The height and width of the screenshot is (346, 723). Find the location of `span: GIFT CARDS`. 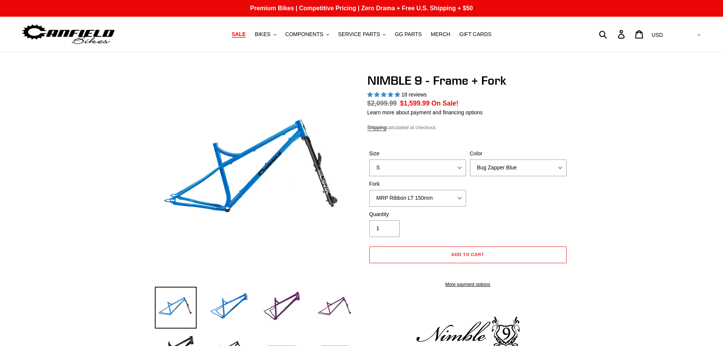

span: GIFT CARDS is located at coordinates (475, 34).